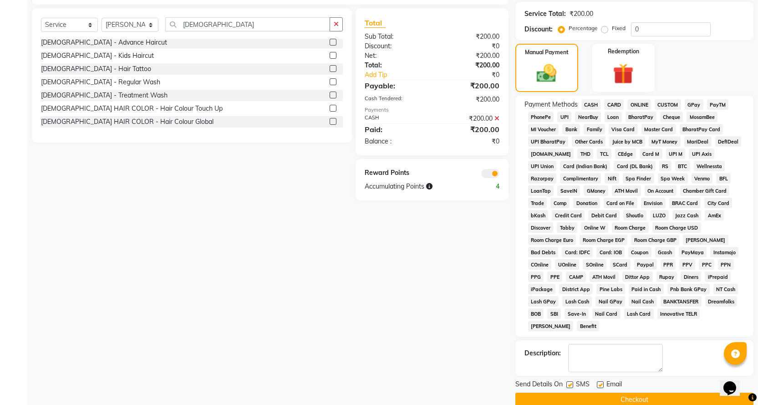  I want to click on span: BTC, so click(682, 166).